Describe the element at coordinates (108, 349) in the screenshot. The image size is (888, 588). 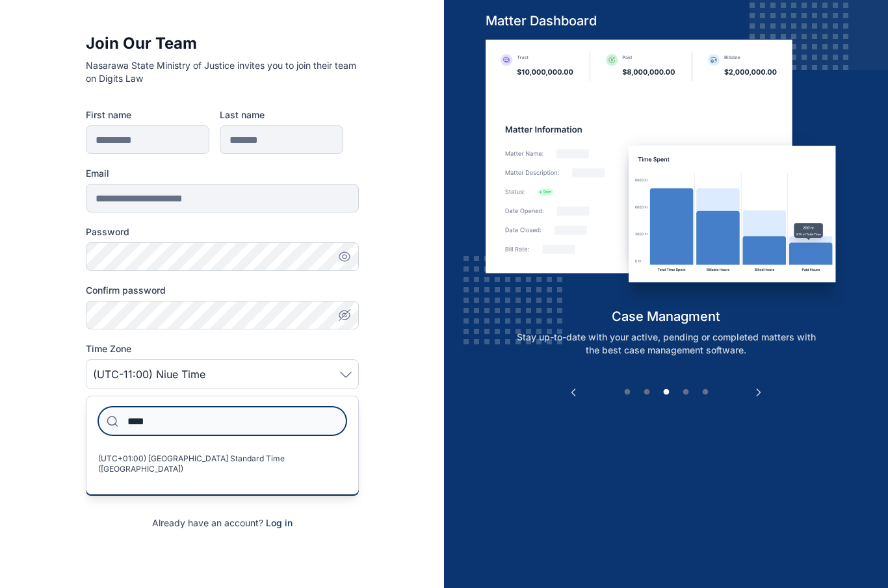
I see `span: Time Zone` at that location.